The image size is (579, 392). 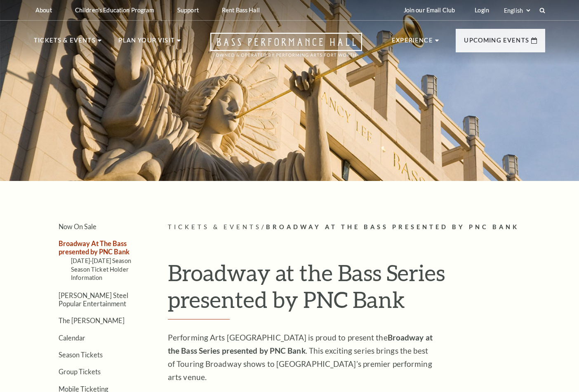 I want to click on a: Season Tickets, so click(x=81, y=354).